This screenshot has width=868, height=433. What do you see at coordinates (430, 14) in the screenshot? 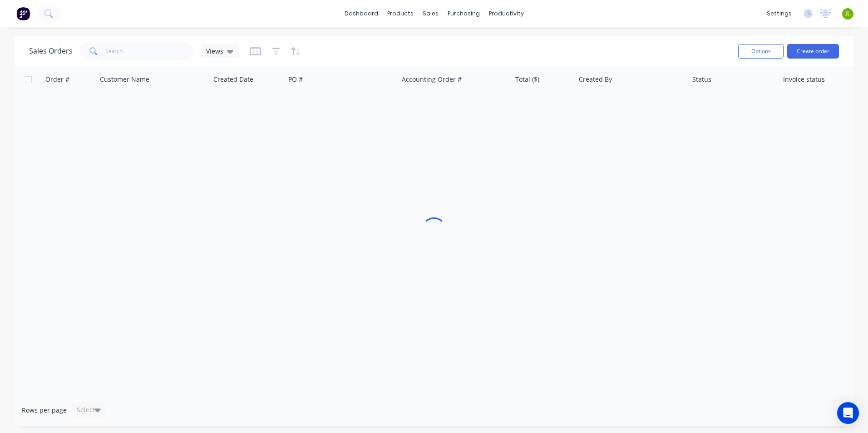
I see `div: sales` at bounding box center [430, 14].